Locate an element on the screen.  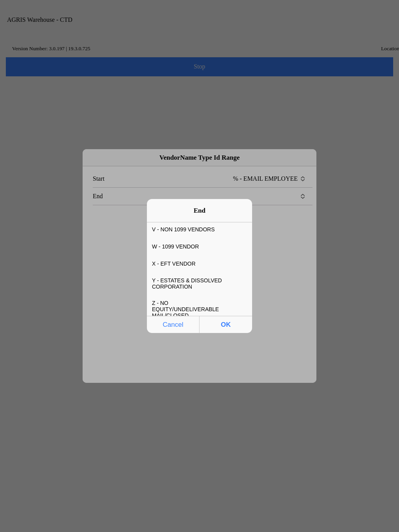
button: Cancel is located at coordinates (173, 325).